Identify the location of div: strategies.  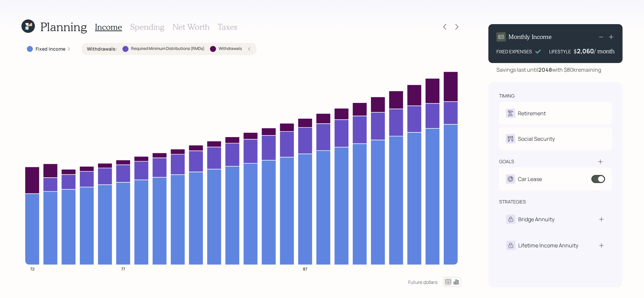
(513, 202).